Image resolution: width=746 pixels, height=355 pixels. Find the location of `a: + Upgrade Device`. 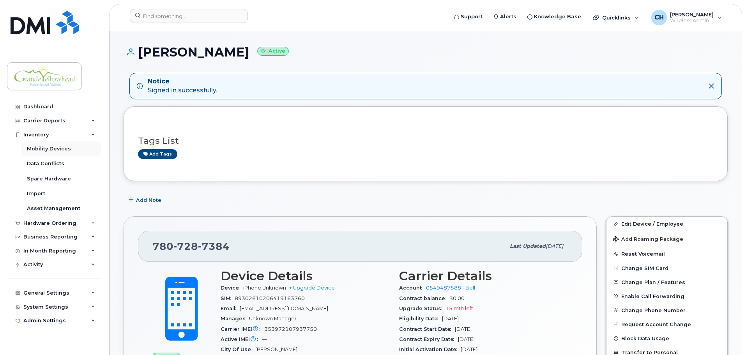

a: + Upgrade Device is located at coordinates (312, 287).